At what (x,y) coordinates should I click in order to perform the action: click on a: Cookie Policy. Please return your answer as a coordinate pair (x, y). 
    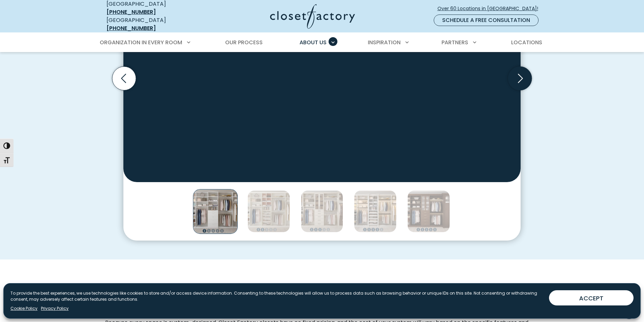
    Looking at the image, I should click on (24, 308).